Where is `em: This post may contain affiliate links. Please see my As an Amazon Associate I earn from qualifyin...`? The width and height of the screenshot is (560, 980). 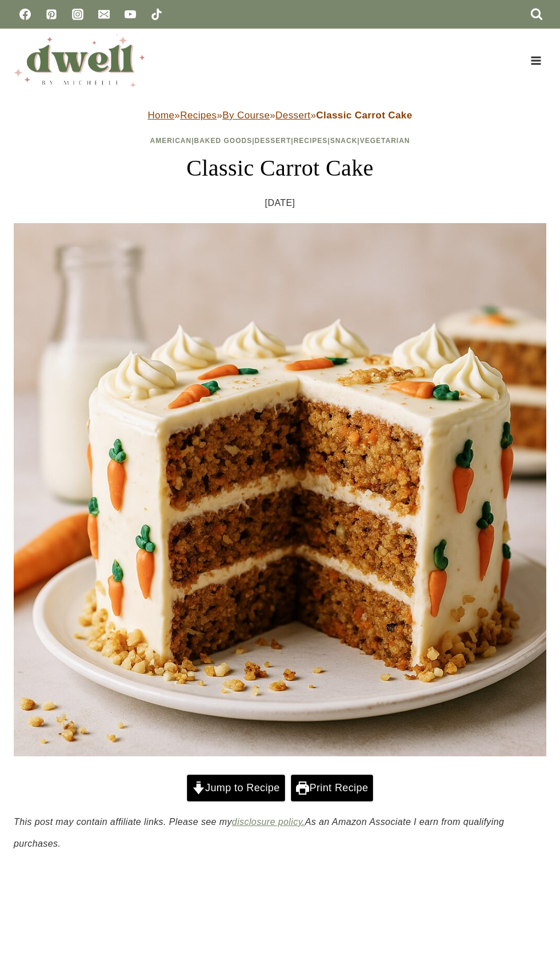
em: This post may contain affiliate links. Please see my As an Amazon Associate I earn from qualifyin... is located at coordinates (259, 833).